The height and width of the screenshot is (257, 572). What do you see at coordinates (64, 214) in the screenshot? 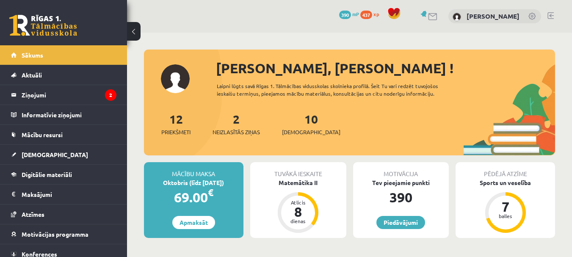
I see `a: Atzīmes` at bounding box center [64, 214].